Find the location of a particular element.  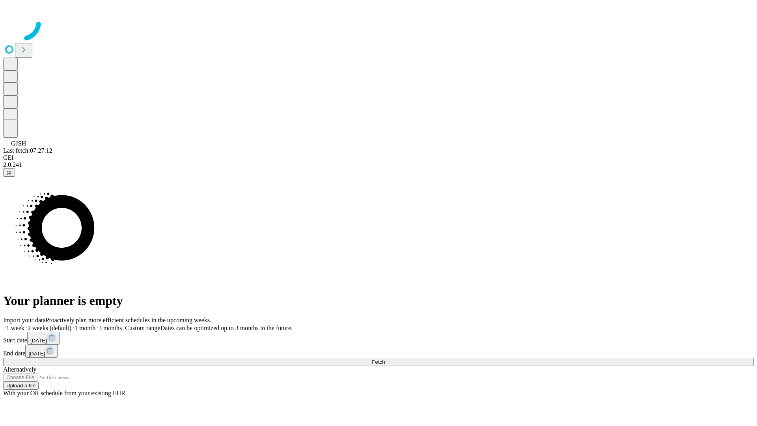

span: Dates can be optimized up to 3 months in the future. is located at coordinates (226, 327).